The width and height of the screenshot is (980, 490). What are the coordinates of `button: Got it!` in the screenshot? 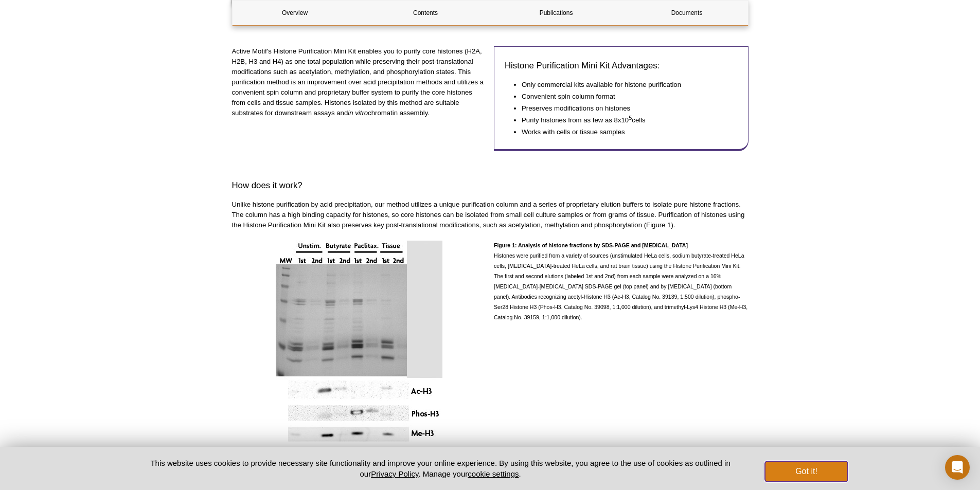 It's located at (806, 471).